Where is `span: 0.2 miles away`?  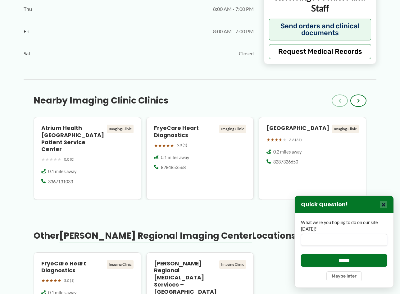 span: 0.2 miles away is located at coordinates (288, 152).